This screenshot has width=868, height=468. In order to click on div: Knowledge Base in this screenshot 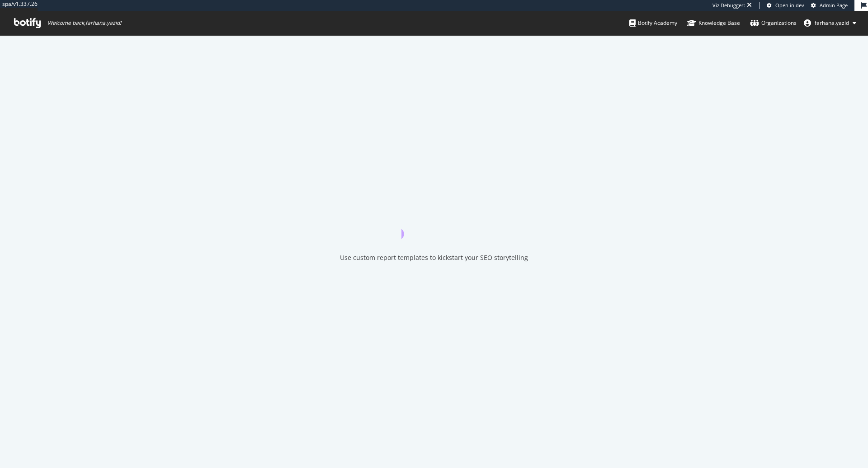, I will do `click(713, 23)`.